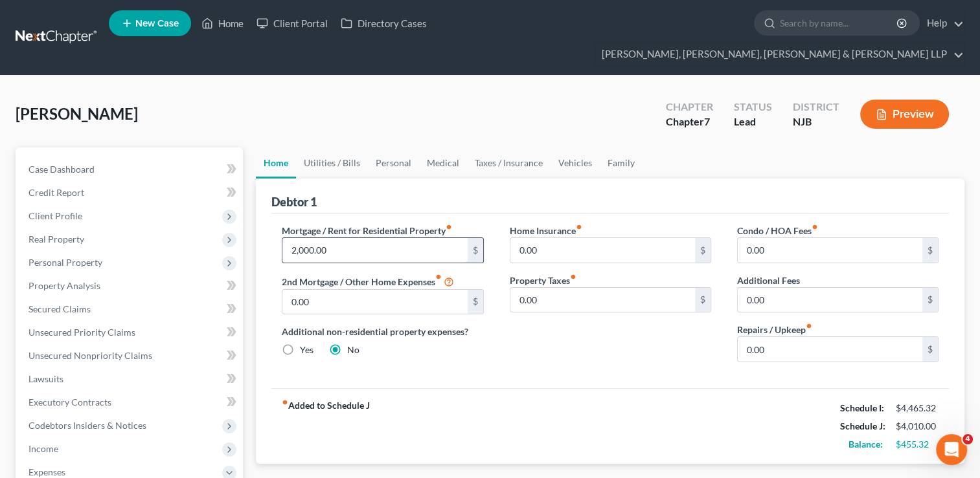 This screenshot has width=980, height=478. I want to click on div: NJB, so click(816, 122).